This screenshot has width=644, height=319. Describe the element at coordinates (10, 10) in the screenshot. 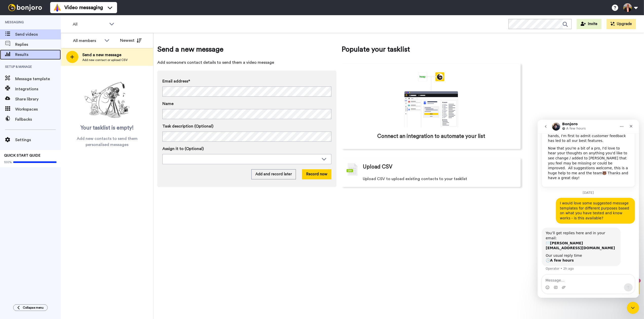

I see `img: logo_orange.svg` at that location.